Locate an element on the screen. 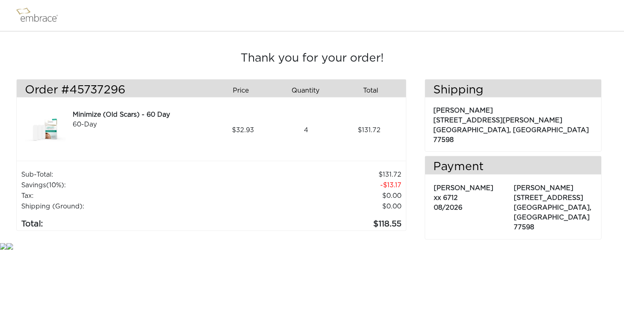 The image size is (624, 328). td: 13.17 is located at coordinates (316, 185).